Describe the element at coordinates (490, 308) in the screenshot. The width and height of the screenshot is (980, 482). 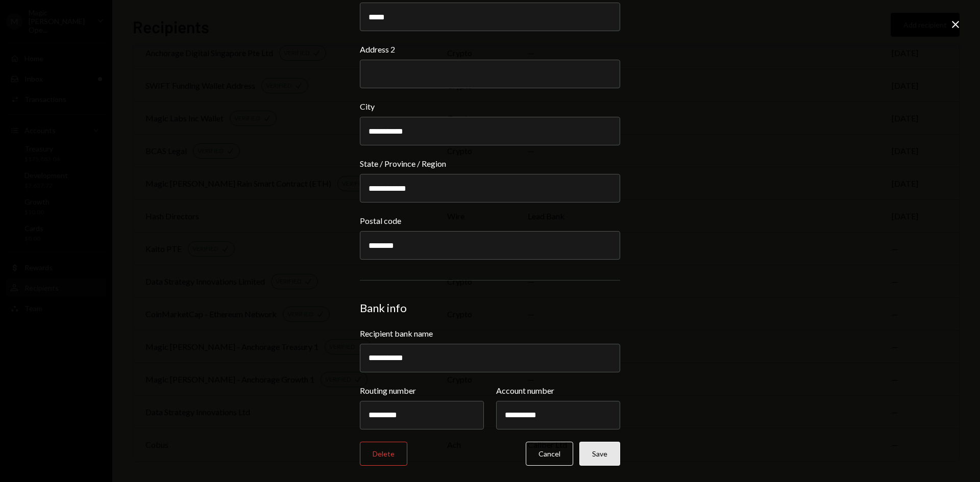
I see `div: Bank info` at that location.